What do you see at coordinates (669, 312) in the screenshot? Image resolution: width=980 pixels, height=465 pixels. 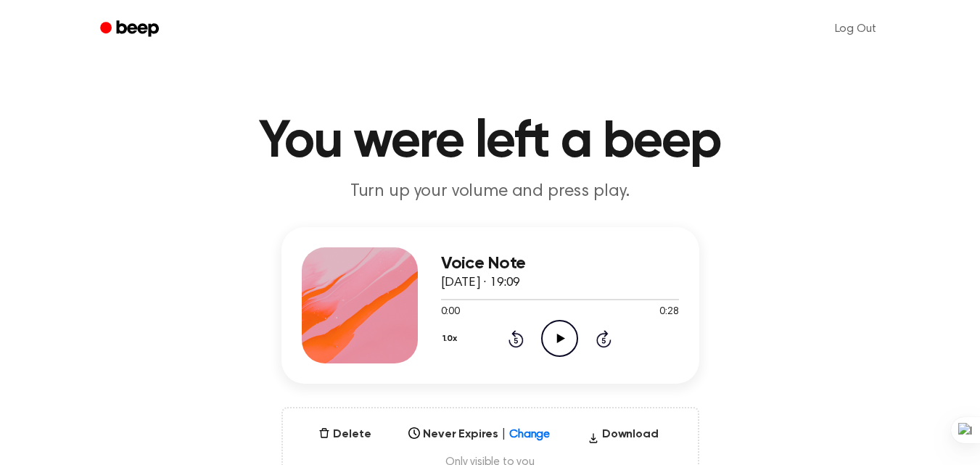 I see `span: 0:28` at bounding box center [669, 312].